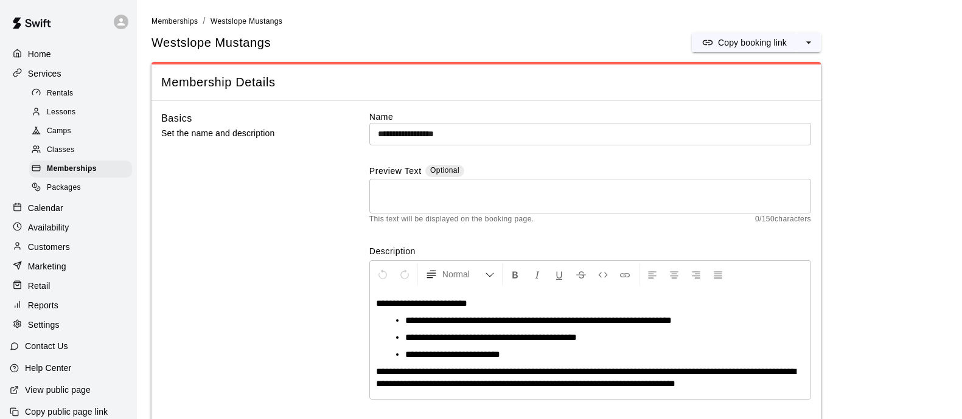 Image resolution: width=962 pixels, height=419 pixels. Describe the element at coordinates (64, 188) in the screenshot. I see `span: Packages` at that location.